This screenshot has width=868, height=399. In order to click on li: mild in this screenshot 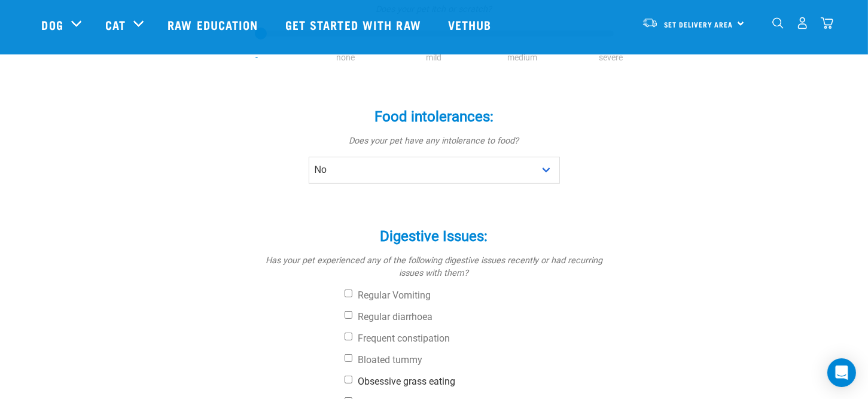, I will do `click(434, 57)`.